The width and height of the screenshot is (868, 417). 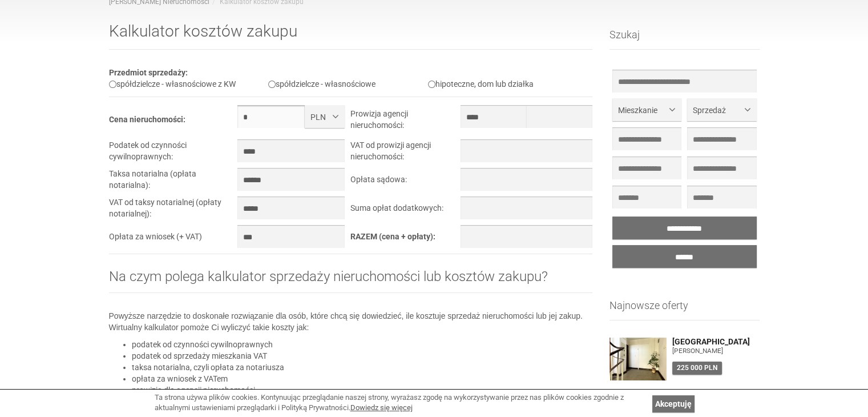 What do you see at coordinates (172, 84) in the screenshot?
I see `label: spółdzielcze - własnościowe z KW` at bounding box center [172, 84].